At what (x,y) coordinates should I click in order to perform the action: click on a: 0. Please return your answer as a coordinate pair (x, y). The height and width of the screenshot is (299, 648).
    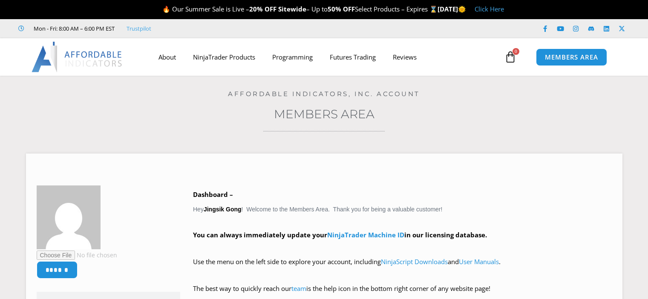
    Looking at the image, I should click on (510, 57).